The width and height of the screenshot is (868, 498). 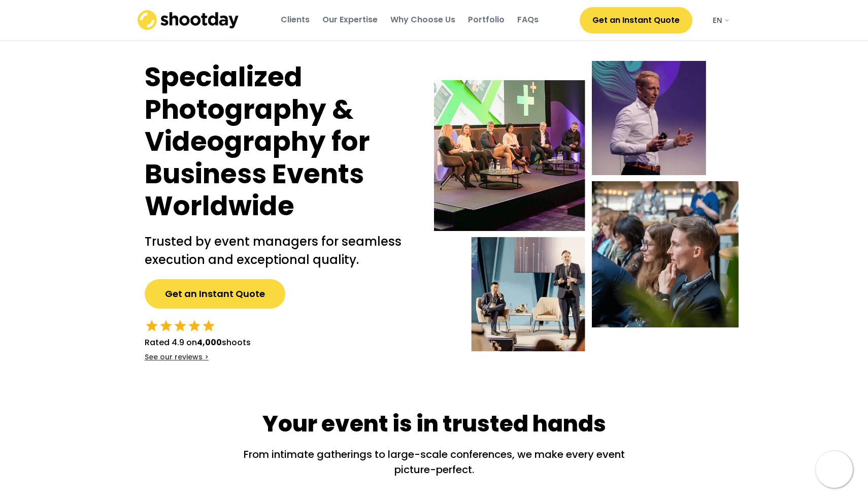 I want to click on div: Why Choose Us, so click(x=423, y=20).